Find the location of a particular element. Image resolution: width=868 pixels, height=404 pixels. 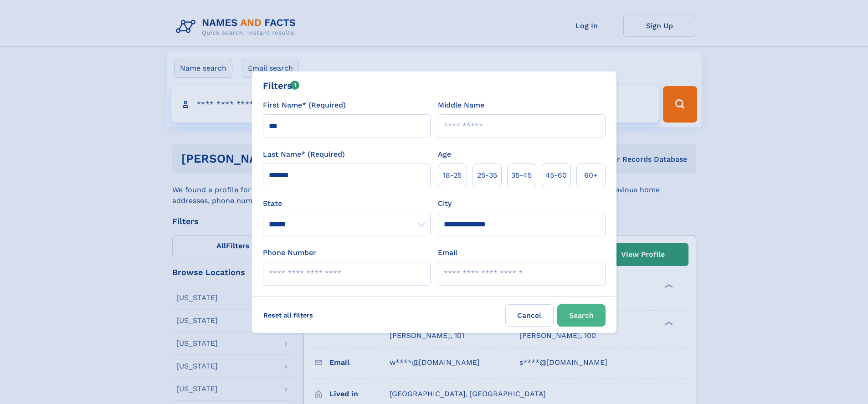

span: 25‑35 is located at coordinates (487, 175).